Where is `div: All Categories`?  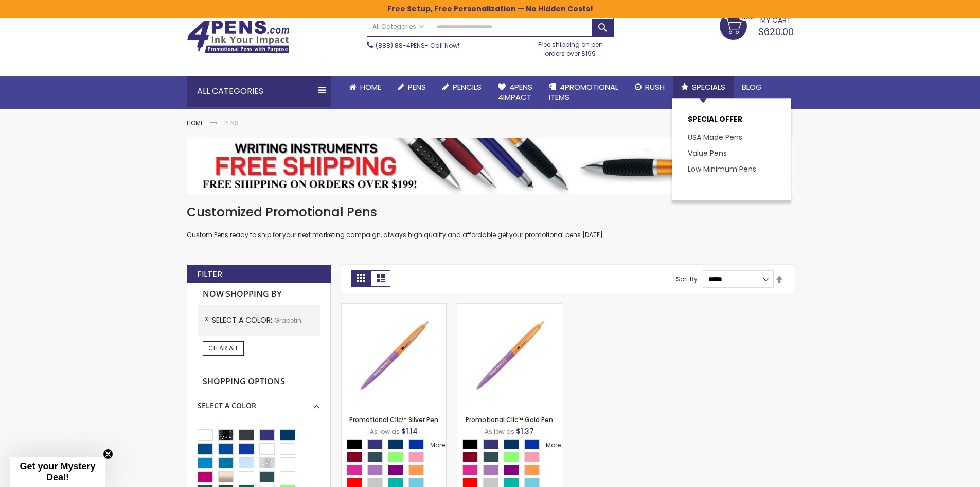 div: All Categories is located at coordinates (259, 91).